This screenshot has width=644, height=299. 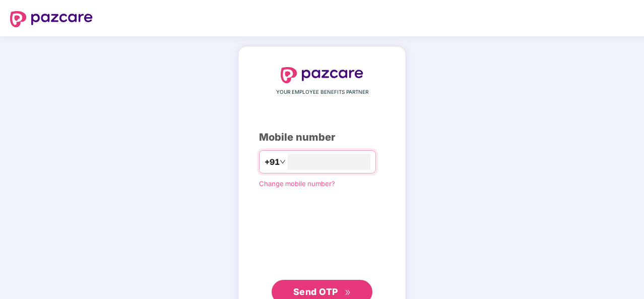 I want to click on span: +91, so click(x=272, y=162).